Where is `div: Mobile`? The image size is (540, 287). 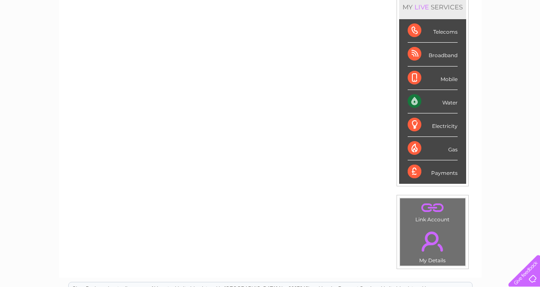
div: Mobile is located at coordinates (432, 78).